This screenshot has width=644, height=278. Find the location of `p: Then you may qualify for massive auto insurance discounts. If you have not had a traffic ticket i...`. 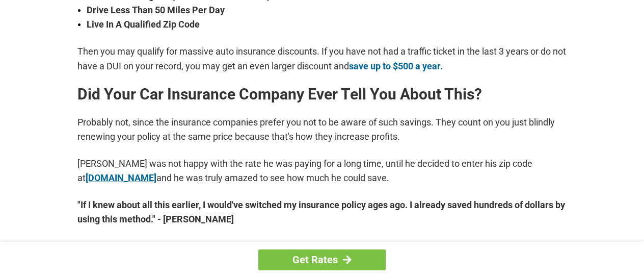

p: Then you may qualify for massive auto insurance discounts. If you have not had a traffic ticket i... is located at coordinates (322, 59).